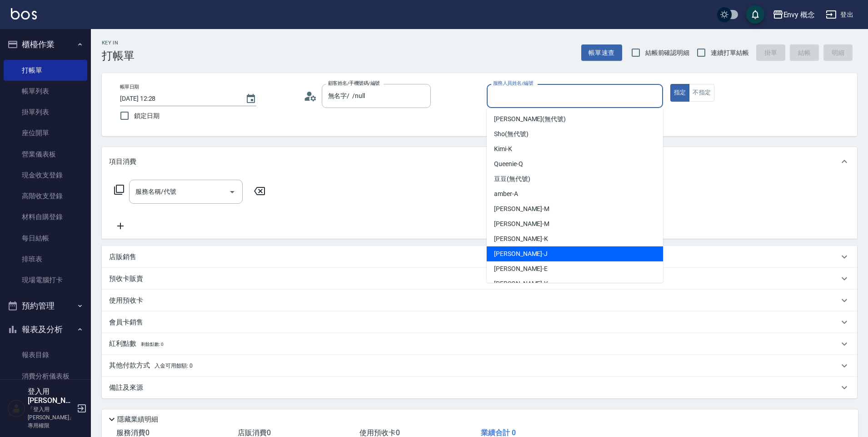 The height and width of the screenshot is (437, 868). Describe the element at coordinates (133, 433) in the screenshot. I see `span: 服務消費 0` at that location.